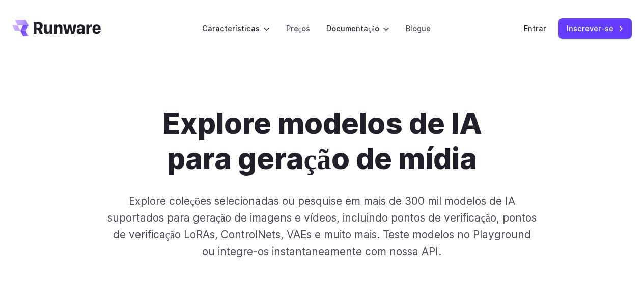 The height and width of the screenshot is (302, 644). Describe the element at coordinates (298, 28) in the screenshot. I see `a: Preços` at that location.